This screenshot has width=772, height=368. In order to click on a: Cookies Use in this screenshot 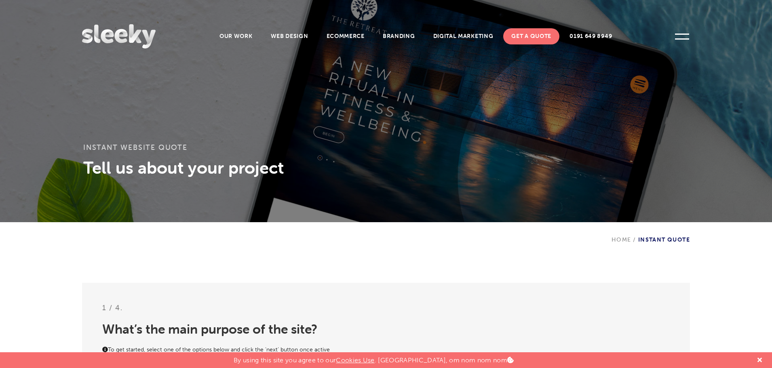, I will do `click(355, 360)`.